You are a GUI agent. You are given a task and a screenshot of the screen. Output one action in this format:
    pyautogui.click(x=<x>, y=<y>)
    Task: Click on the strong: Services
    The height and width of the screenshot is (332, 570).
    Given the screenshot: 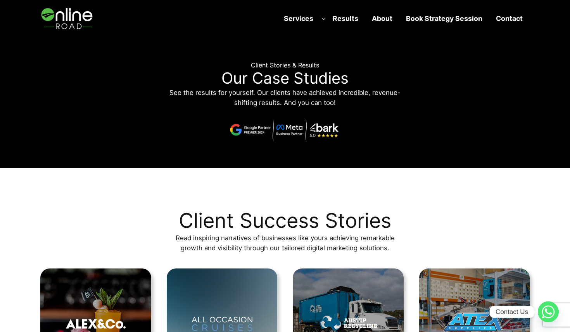 What is the action you would take?
    pyautogui.click(x=298, y=18)
    